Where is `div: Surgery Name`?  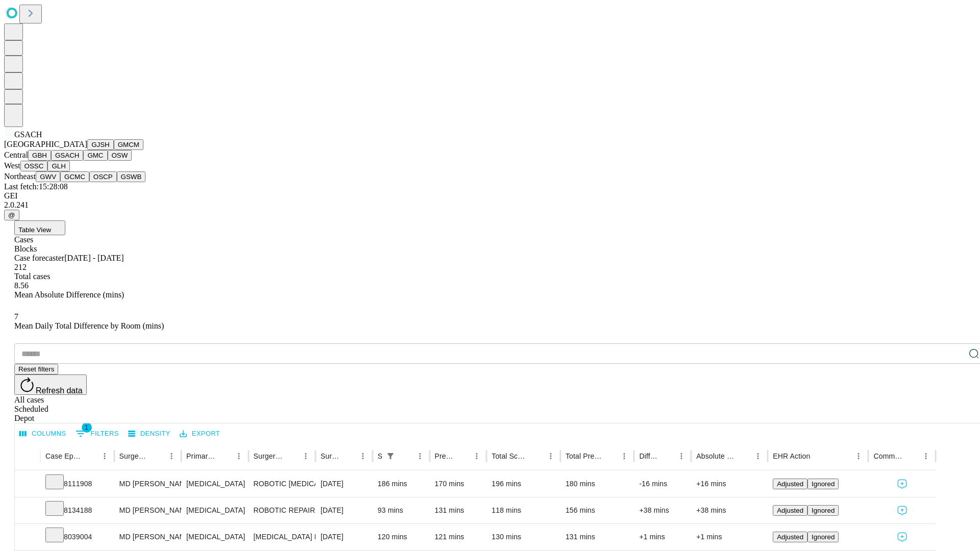
div: Surgery Name is located at coordinates (269, 456).